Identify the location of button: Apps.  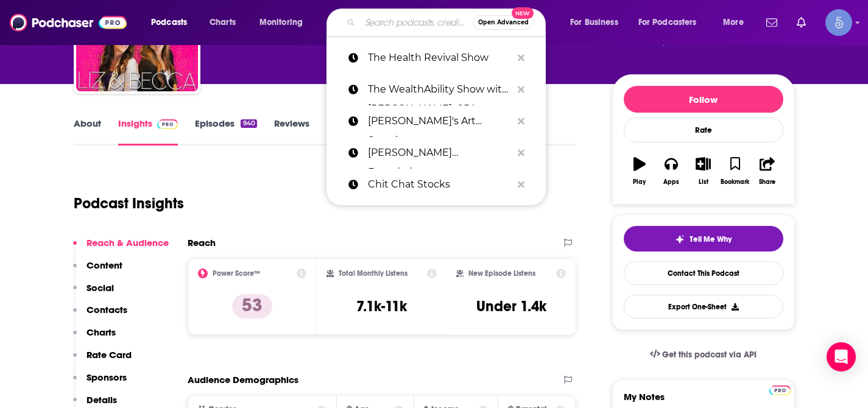
(671, 171).